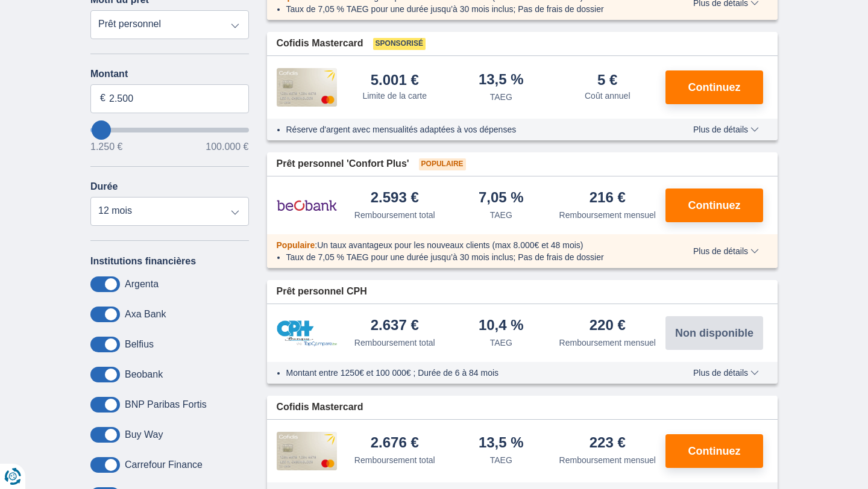 This screenshot has width=868, height=489. Describe the element at coordinates (608, 444) in the screenshot. I see `div: 223 €` at that location.